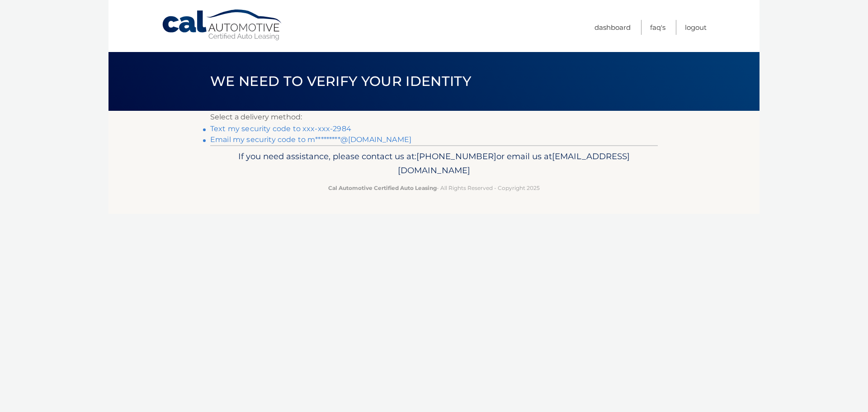 The height and width of the screenshot is (412, 868). What do you see at coordinates (434, 164) in the screenshot?
I see `p: If you need assistance, please contact us at: or email us at` at bounding box center [434, 164].